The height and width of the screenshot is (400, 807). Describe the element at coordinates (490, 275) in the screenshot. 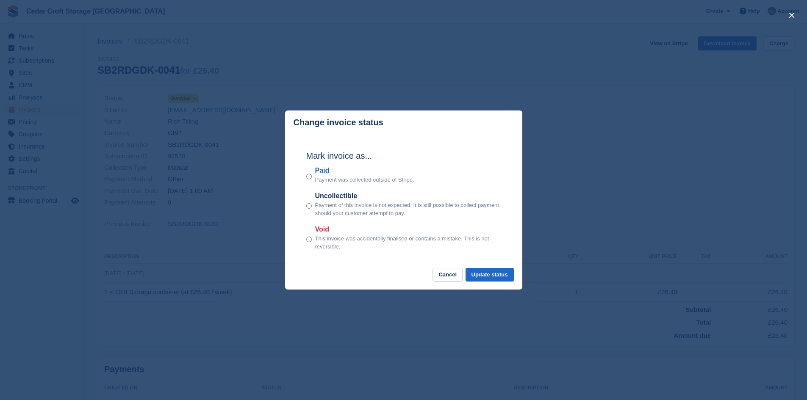

I see `button: Update status` at that location.